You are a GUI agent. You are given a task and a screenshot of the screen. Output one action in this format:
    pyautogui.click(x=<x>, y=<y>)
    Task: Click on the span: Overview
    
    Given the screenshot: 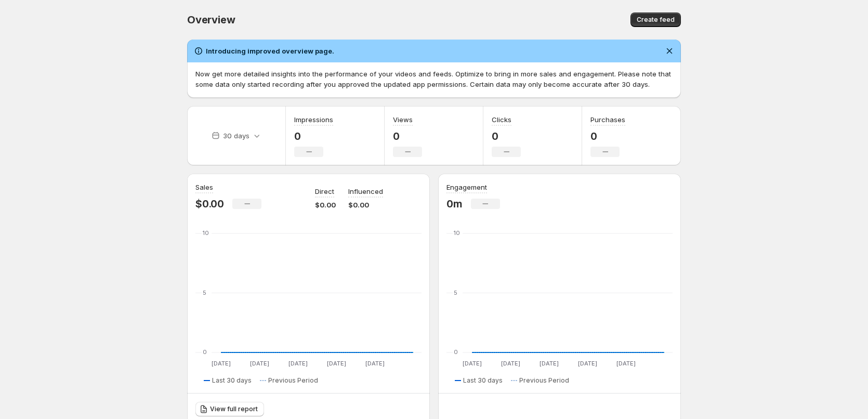 What is the action you would take?
    pyautogui.click(x=211, y=20)
    